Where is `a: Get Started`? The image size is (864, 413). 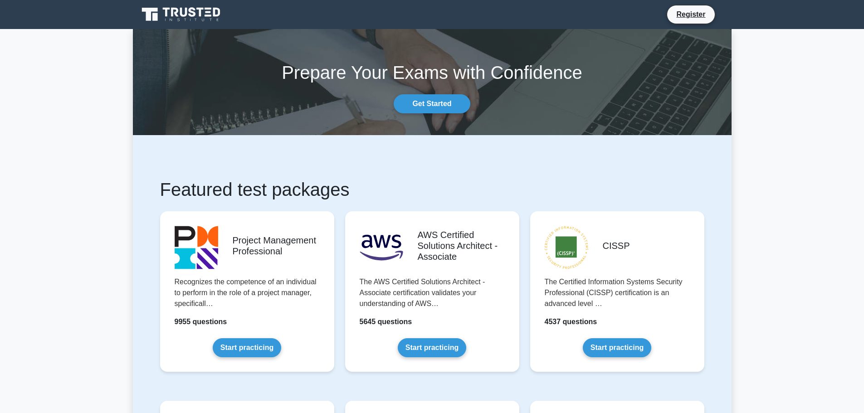
a: Get Started is located at coordinates (432, 104).